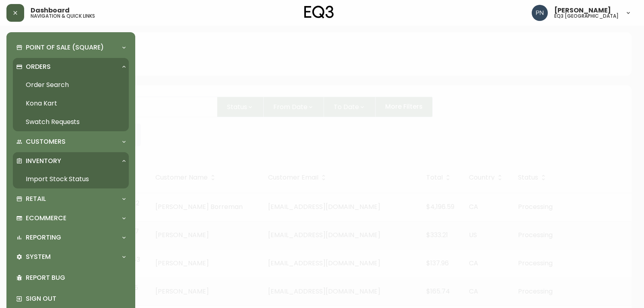 This screenshot has height=308, width=644. What do you see at coordinates (540, 13) in the screenshot?
I see `img: 496f1288aca128e282dab2021d4f4334` at bounding box center [540, 13].